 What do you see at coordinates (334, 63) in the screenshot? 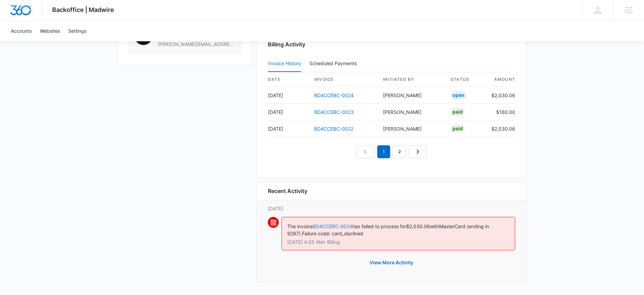
I see `div: Scheduled Payments` at bounding box center [334, 63].